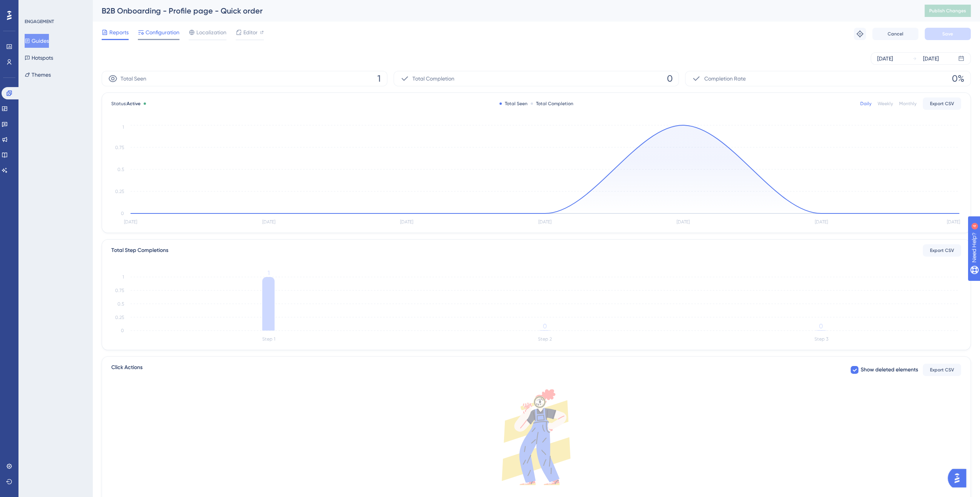  What do you see at coordinates (433, 78) in the screenshot?
I see `span: Total Completion` at bounding box center [433, 78].